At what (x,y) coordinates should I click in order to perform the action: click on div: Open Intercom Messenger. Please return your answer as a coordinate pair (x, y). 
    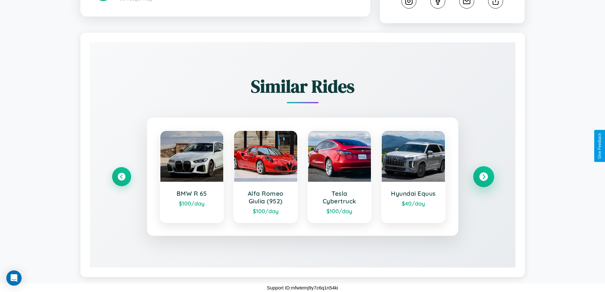
    Looking at the image, I should click on (14, 278).